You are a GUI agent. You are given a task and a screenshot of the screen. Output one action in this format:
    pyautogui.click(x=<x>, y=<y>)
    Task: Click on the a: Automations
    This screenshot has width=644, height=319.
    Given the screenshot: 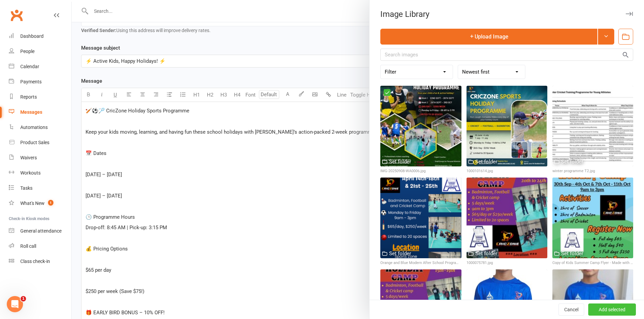 What is the action you would take?
    pyautogui.click(x=40, y=127)
    